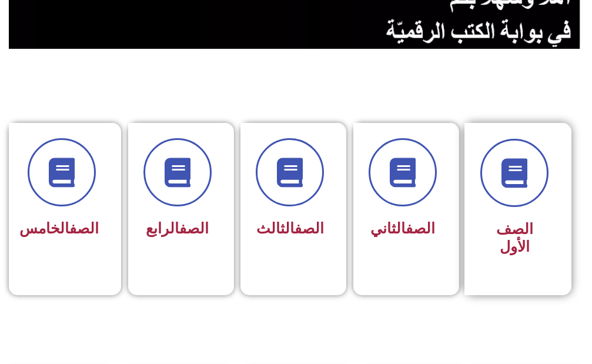 The height and width of the screenshot is (364, 592). Describe the element at coordinates (59, 228) in the screenshot. I see `span: الخامس` at that location.